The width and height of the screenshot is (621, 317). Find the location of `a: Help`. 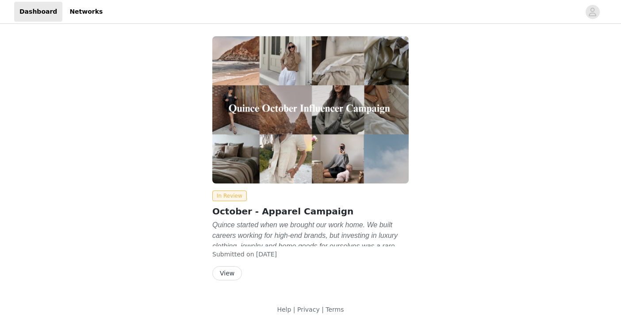

a: Help is located at coordinates (284, 310).